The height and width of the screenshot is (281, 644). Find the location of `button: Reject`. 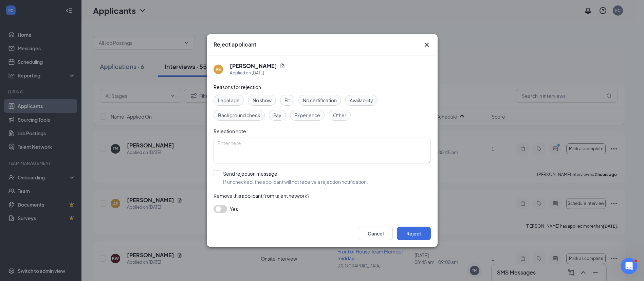

button: Reject is located at coordinates (414, 233).